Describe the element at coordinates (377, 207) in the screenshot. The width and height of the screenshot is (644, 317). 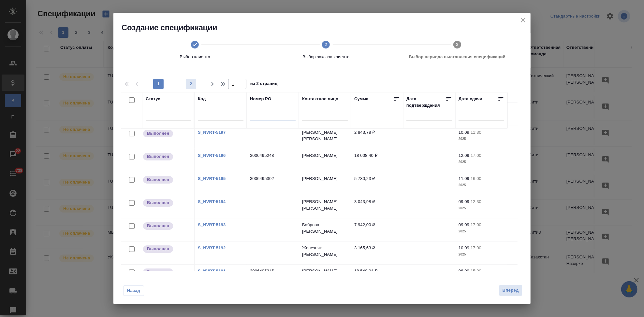
I see `td: 3 043,98 ₽` at that location.